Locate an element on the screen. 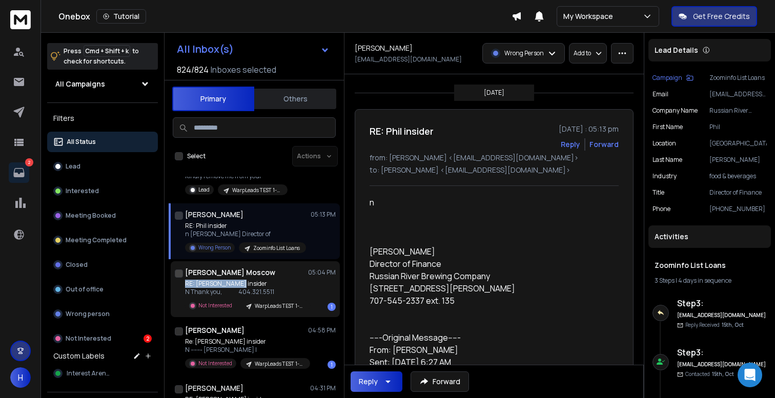  p: location is located at coordinates (664, 143).